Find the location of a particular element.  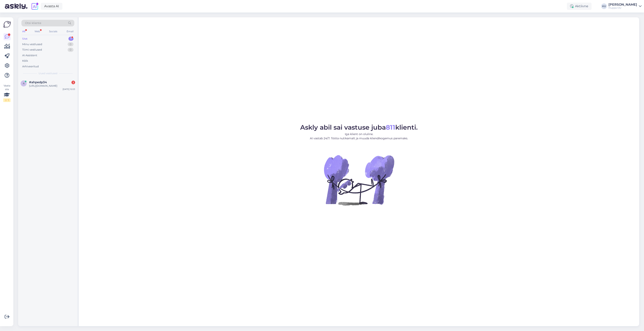

div: Huppa OÜ is located at coordinates (623, 8).